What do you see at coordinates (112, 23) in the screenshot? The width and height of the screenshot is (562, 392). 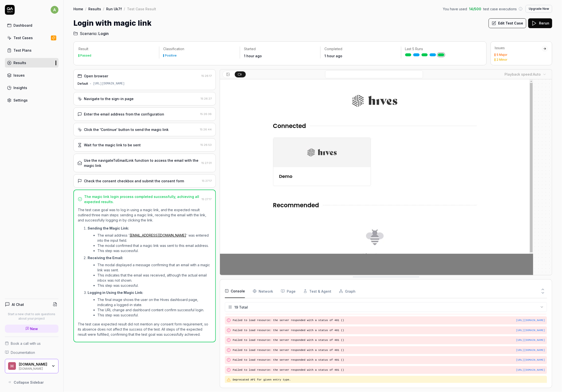 I see `h1: Login with magic link` at bounding box center [112, 23].